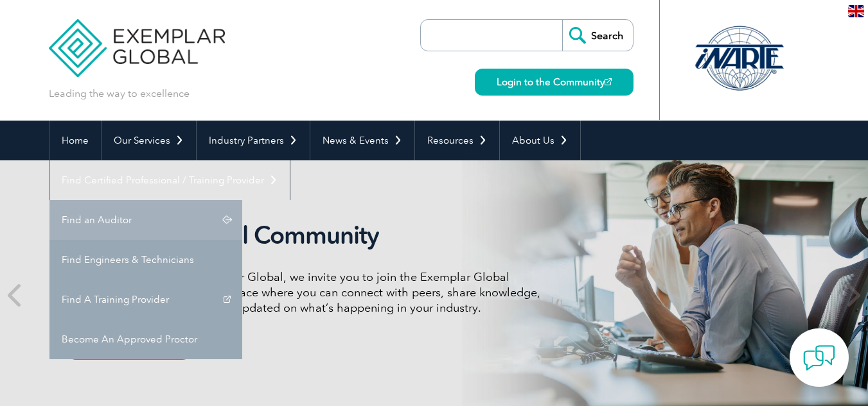 This screenshot has width=868, height=406. What do you see at coordinates (554, 82) in the screenshot?
I see `a: Login to the Community` at bounding box center [554, 82].